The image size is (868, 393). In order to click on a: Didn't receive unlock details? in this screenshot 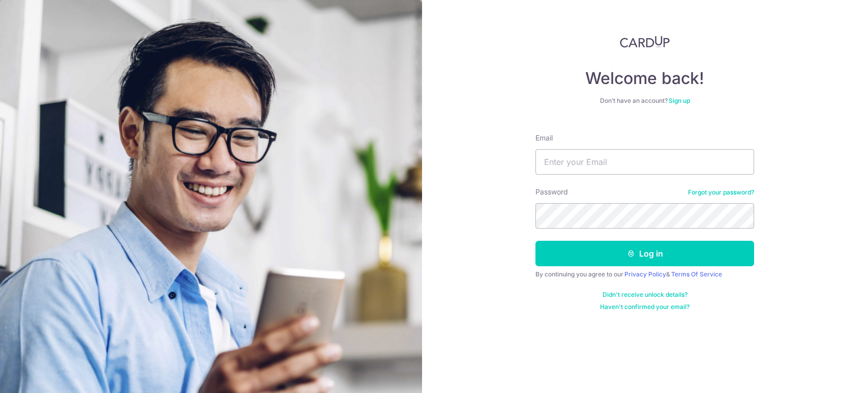, I will do `click(645, 295)`.